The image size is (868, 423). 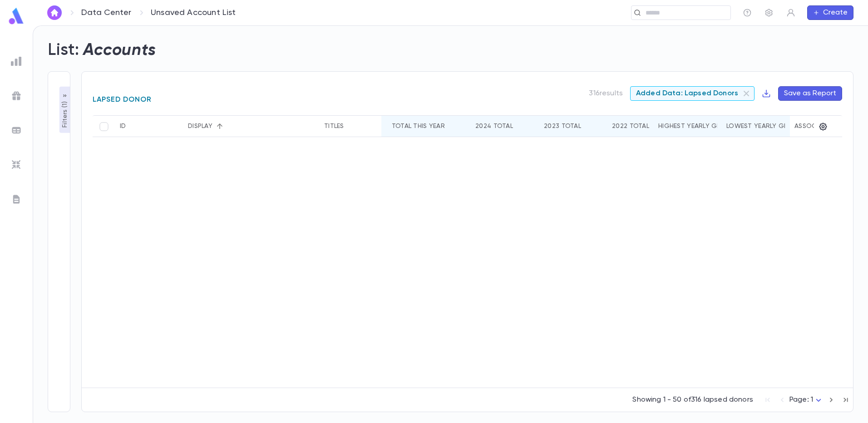 What do you see at coordinates (63, 50) in the screenshot?
I see `h2: List:` at bounding box center [63, 50].